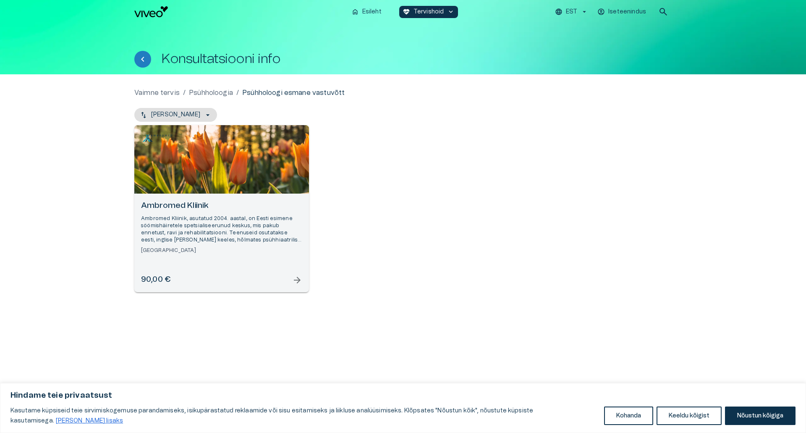 The height and width of the screenshot is (433, 806). What do you see at coordinates (627, 12) in the screenshot?
I see `p: Iseteenindus` at bounding box center [627, 12].